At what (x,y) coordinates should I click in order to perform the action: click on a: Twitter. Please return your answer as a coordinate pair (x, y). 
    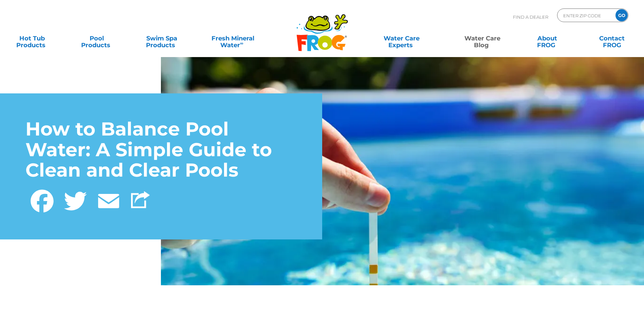
    Looking at the image, I should click on (75, 199).